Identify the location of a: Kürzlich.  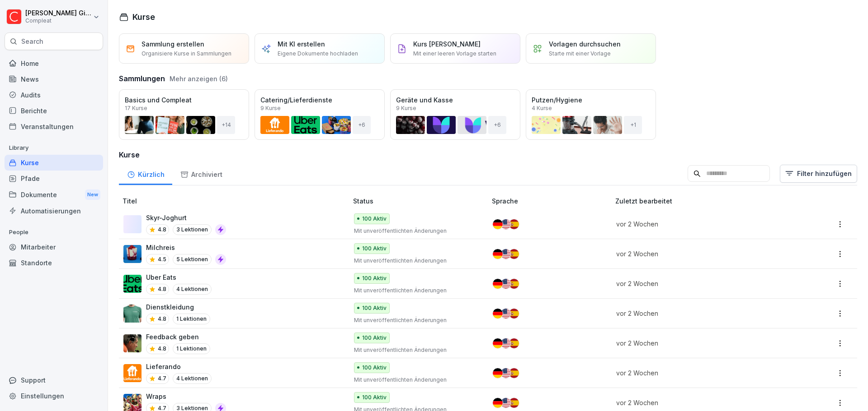
(145, 173).